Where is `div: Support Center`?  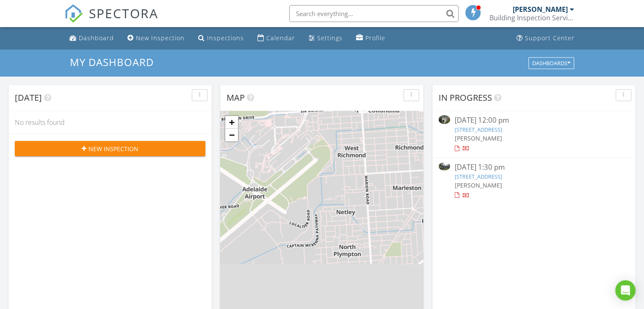 div: Support Center is located at coordinates (550, 38).